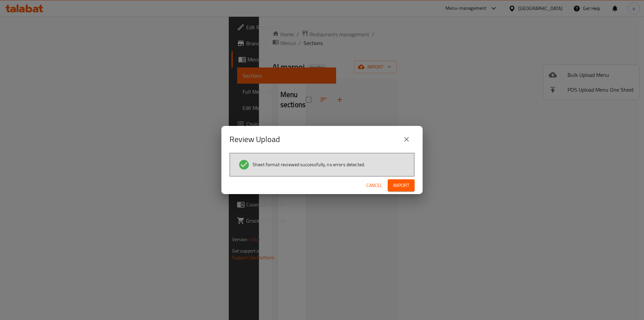 Image resolution: width=644 pixels, height=320 pixels. I want to click on h2: Review Upload, so click(255, 139).